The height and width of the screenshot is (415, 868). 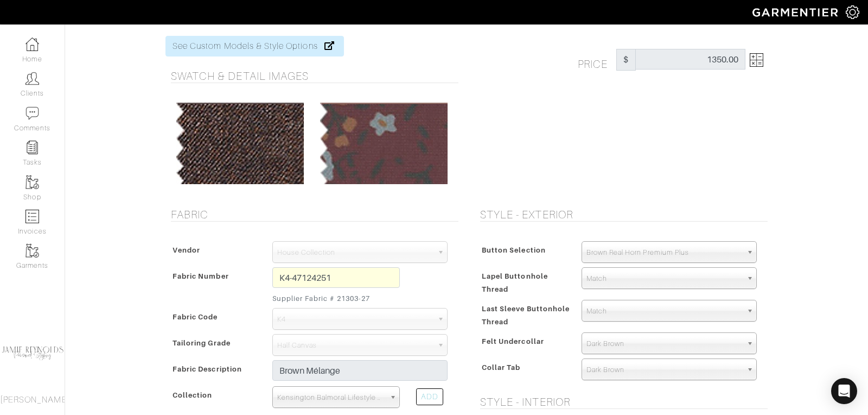 I want to click on span: House Collection, so click(x=355, y=252).